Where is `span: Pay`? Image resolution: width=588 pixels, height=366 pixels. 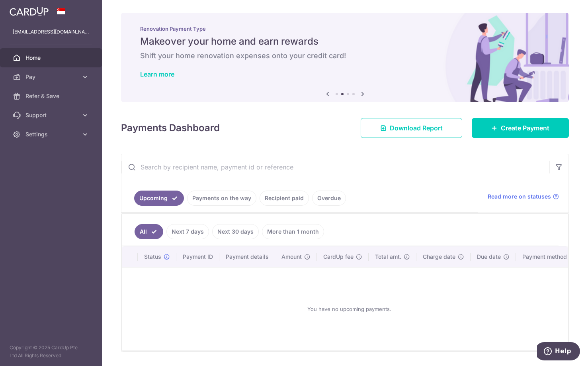
span: Pay is located at coordinates (52, 77).